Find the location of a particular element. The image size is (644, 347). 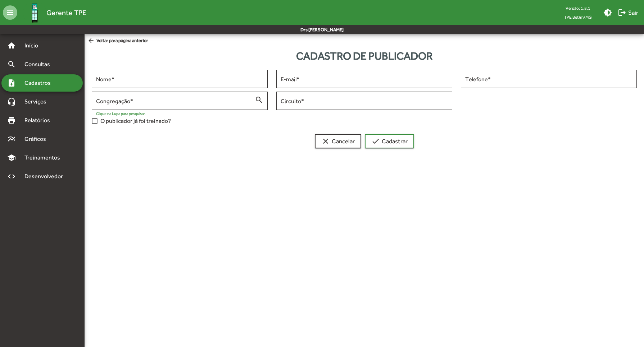

span: Serviços is located at coordinates (38, 102).